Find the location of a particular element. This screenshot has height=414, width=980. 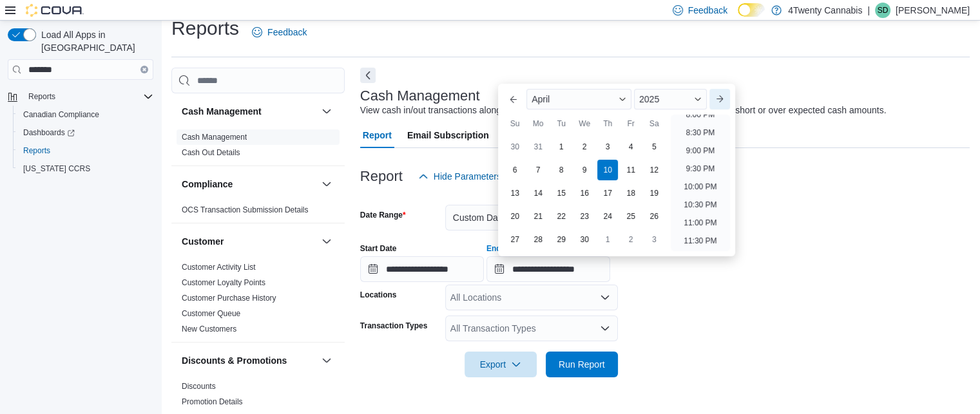

span: Feedback is located at coordinates (287, 32).